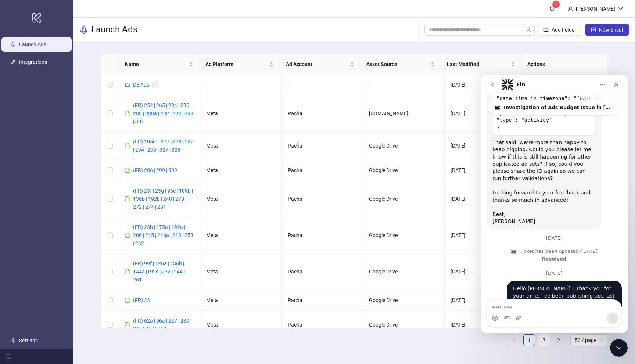 Image resolution: width=635 pixels, height=364 pixels. What do you see at coordinates (158, 272) in the screenshot?
I see `a: (FR) 99f | 126a | 136h | 144a |192c | 232 | 244 | 261` at bounding box center [158, 272].